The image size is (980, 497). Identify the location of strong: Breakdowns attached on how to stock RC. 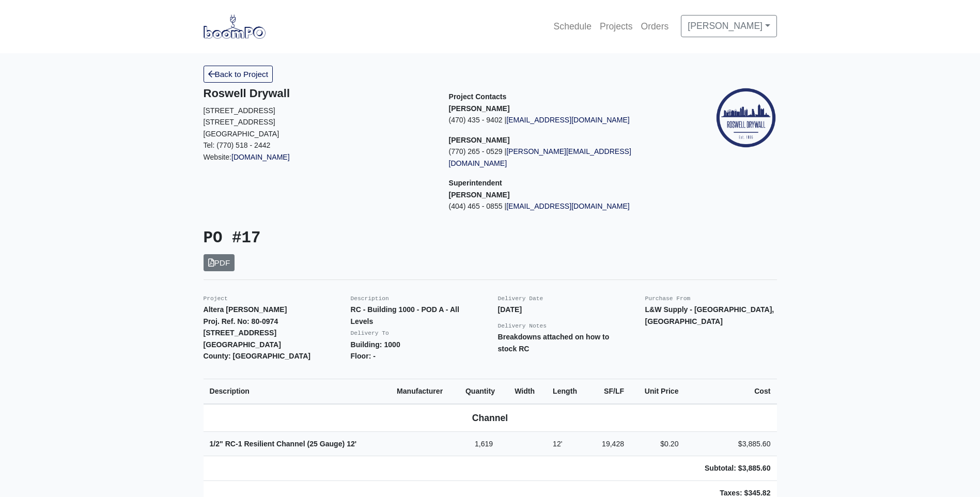
(554, 342).